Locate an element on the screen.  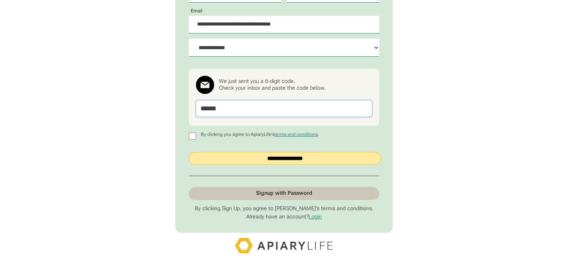
div: We just sent you a 6-digit code. Check your inbox and paste the code below. is located at coordinates (272, 85).